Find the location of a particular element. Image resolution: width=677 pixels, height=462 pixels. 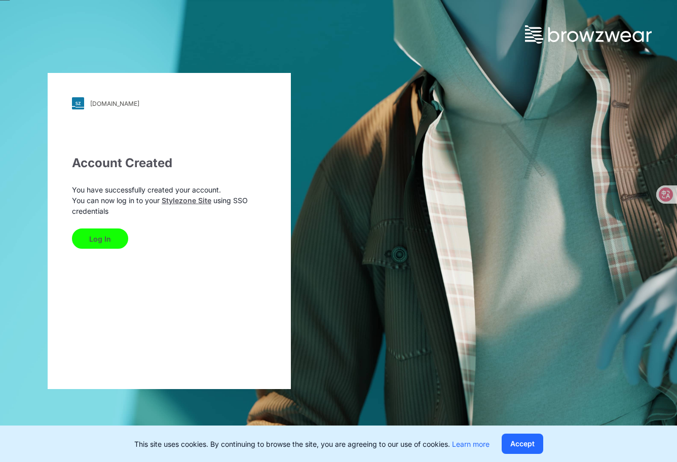

p: This site uses cookies. By continuing to browse the site, you are agreeing to our use of cookies. is located at coordinates (312, 444).